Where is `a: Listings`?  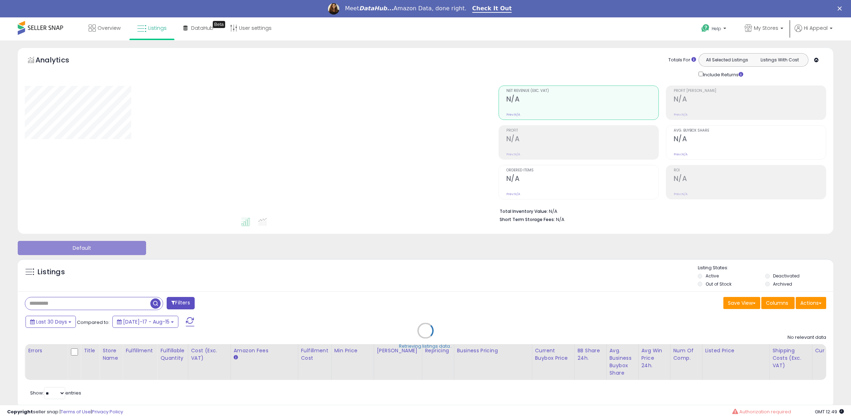
a: Listings is located at coordinates (152, 28).